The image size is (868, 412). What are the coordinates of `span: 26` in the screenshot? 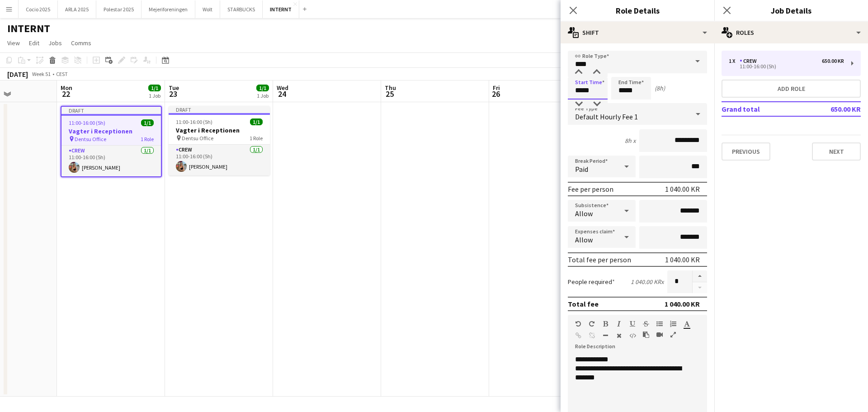 It's located at (496, 93).